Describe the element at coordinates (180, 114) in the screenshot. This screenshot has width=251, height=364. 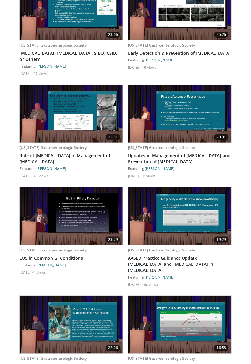
I see `img: a4c73c78-a885-4564-873d-46476aeb197c.620x360_q85_upscale.jpg` at that location.